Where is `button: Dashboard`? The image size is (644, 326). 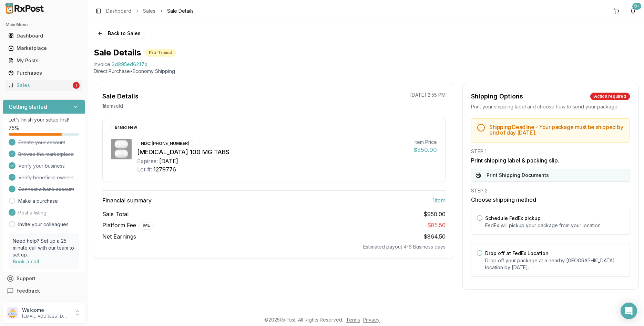 button: Dashboard is located at coordinates (44, 36).